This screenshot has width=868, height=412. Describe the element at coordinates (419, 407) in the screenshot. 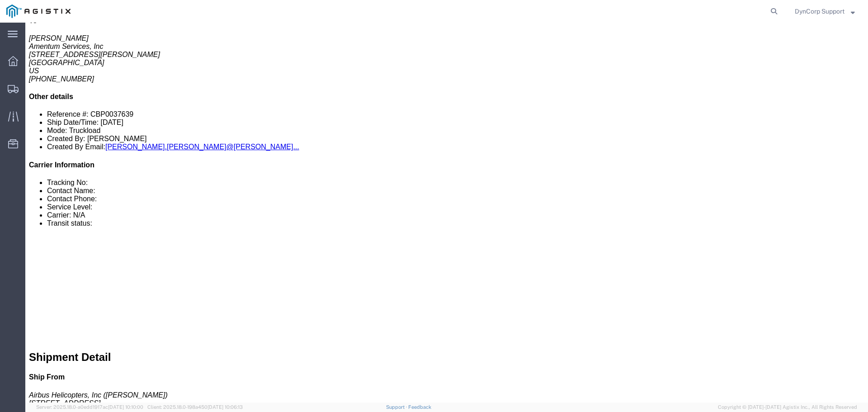

I see `a: Feedback` at that location.